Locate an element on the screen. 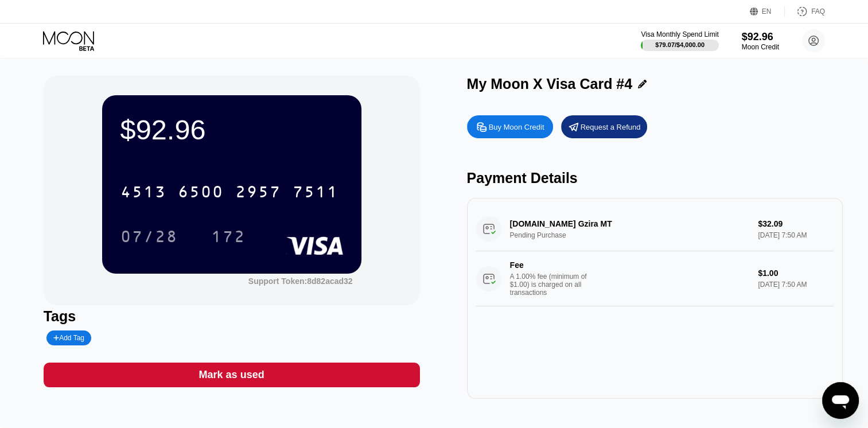 This screenshot has height=428, width=868. div: 4513650029577511 is located at coordinates (229, 192).